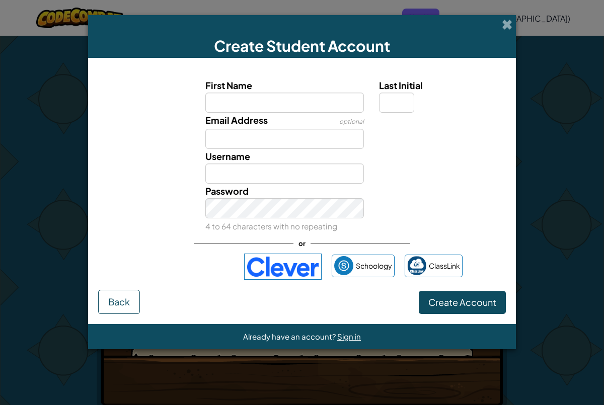 Image resolution: width=604 pixels, height=405 pixels. What do you see at coordinates (271, 226) in the screenshot?
I see `small: 4 to 64 characters with no repeating` at bounding box center [271, 226].